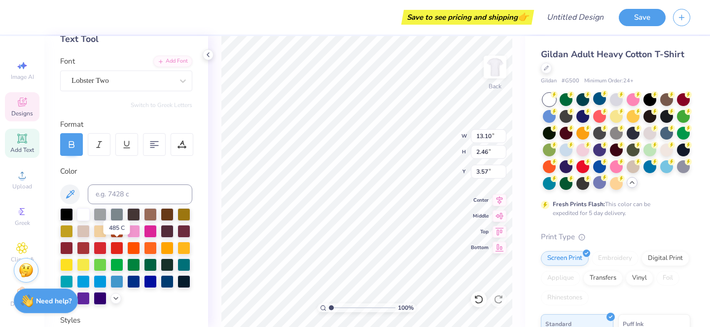 The width and height of the screenshot is (710, 327). I want to click on div: 485 C, so click(117, 228).